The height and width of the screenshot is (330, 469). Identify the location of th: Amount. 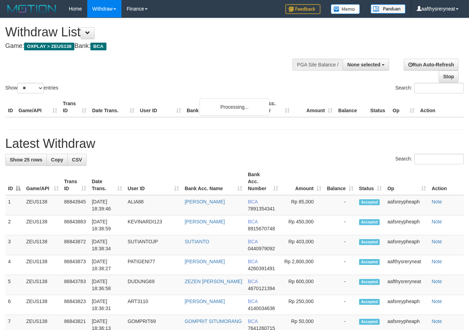
(314, 107).